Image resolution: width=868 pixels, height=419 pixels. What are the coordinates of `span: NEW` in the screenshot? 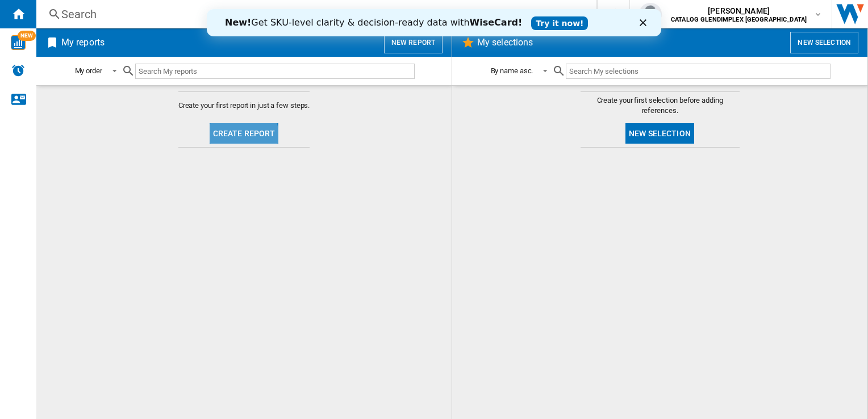 It's located at (27, 36).